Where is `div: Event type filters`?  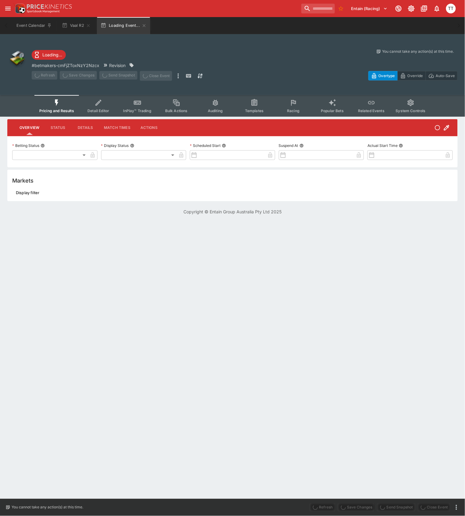 div: Event type filters is located at coordinates (232, 106).